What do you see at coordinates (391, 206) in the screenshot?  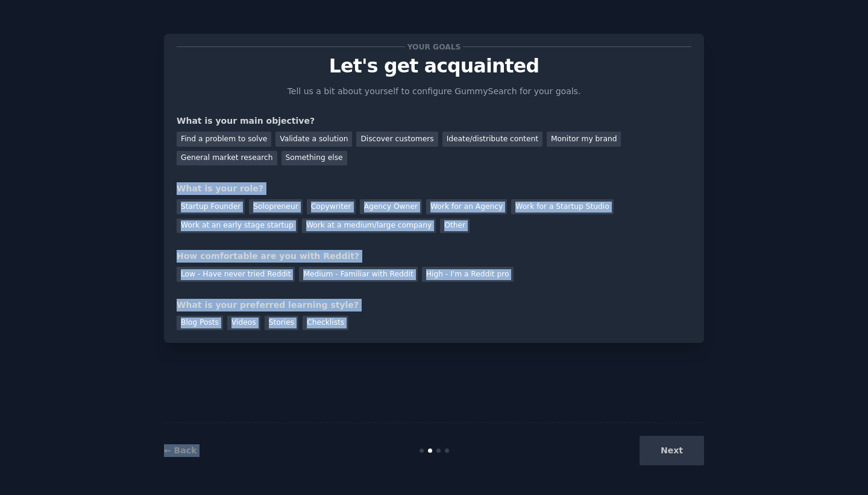 I see `div: Agency Owner` at bounding box center [391, 206].